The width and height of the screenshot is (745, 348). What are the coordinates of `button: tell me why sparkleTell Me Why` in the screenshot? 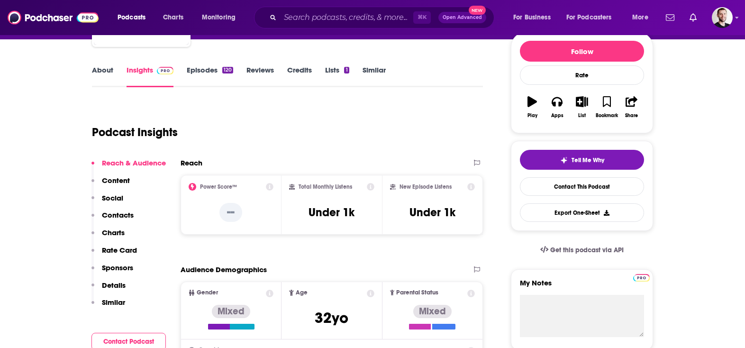 It's located at (582, 160).